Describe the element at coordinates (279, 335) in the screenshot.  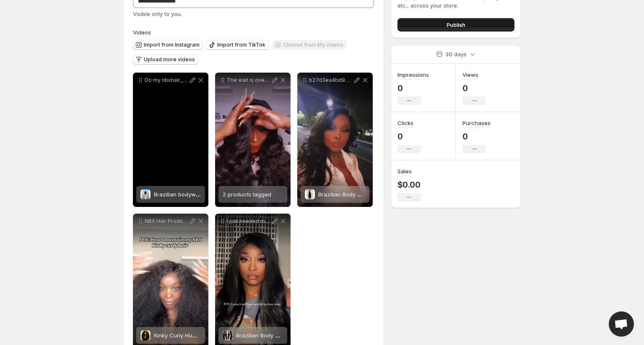
I see `span: Brazilian Body wave full lace wig` at that location.